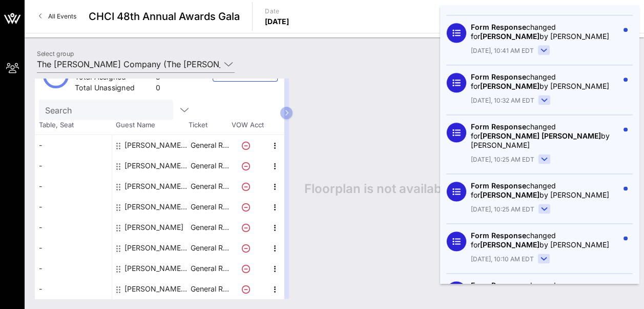  I want to click on div: Claudia Santiago The J.M. Smucker Company, so click(157, 186).